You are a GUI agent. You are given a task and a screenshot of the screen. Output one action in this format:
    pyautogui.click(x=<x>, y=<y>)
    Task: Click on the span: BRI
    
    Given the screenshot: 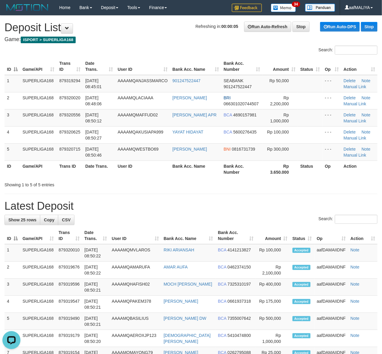 What is the action you would take?
    pyautogui.click(x=227, y=98)
    